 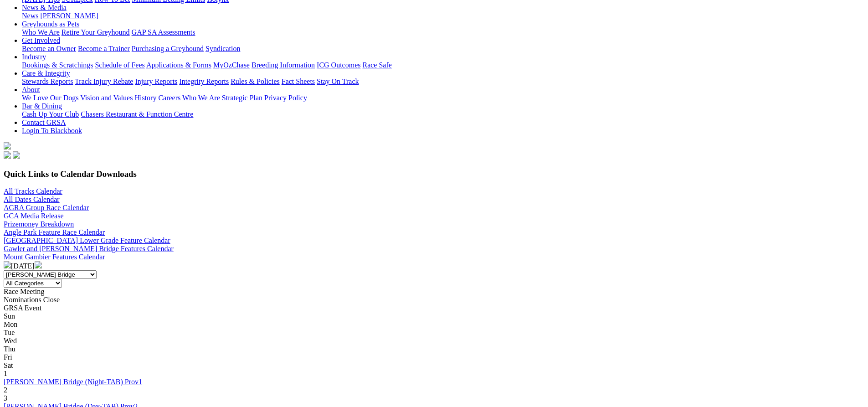 What do you see at coordinates (6, 373) in the screenshot?
I see `span: 1` at bounding box center [6, 373].